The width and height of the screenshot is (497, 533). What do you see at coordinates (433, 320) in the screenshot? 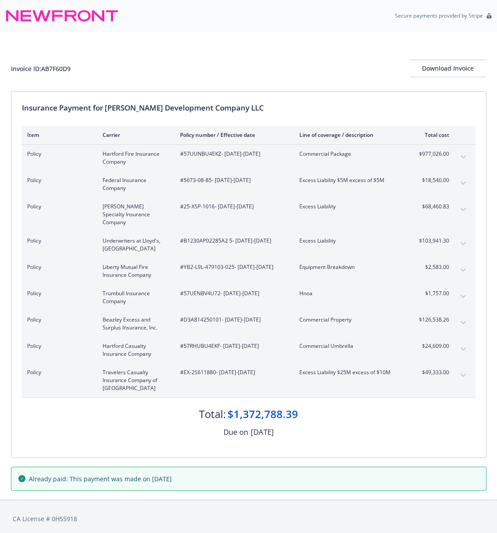
I see `span: $126,538.26` at bounding box center [433, 320].